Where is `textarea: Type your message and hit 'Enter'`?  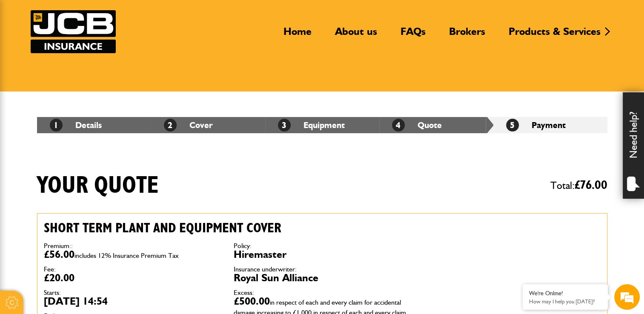
textarea: Type your message and hit 'Enter' is located at coordinates (83, 197).